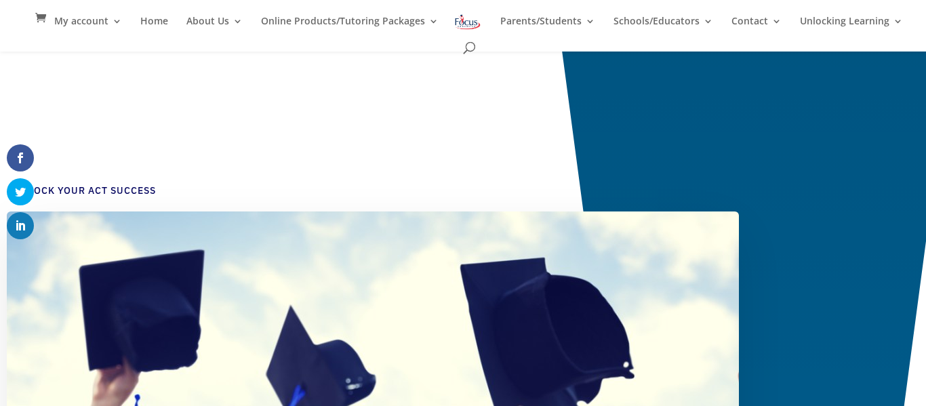  What do you see at coordinates (757, 28) in the screenshot?
I see `a: Contact` at bounding box center [757, 28].